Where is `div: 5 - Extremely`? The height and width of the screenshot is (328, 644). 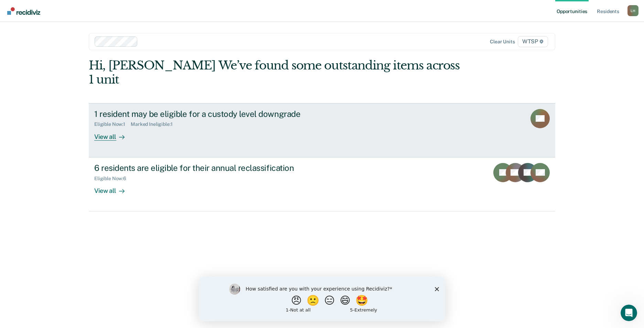
div: 5 - Extremely is located at coordinates (183, 33).